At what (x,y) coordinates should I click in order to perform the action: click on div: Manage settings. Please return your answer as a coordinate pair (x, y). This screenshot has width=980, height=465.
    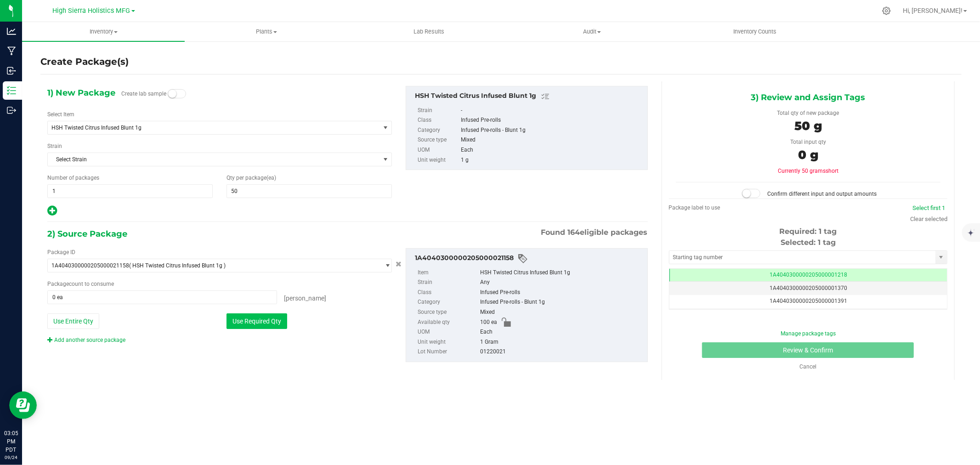
    Looking at the image, I should click on (886, 10).